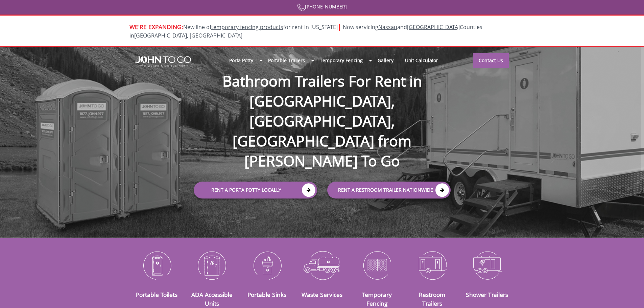  I want to click on a: Restroom Trailers, so click(432, 299).